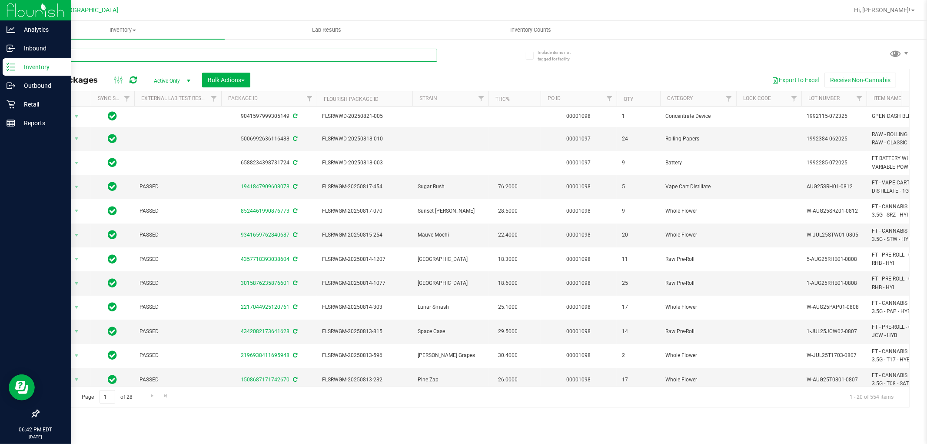 This screenshot has height=444, width=927. I want to click on inline-svg: Inbound, so click(11, 48).